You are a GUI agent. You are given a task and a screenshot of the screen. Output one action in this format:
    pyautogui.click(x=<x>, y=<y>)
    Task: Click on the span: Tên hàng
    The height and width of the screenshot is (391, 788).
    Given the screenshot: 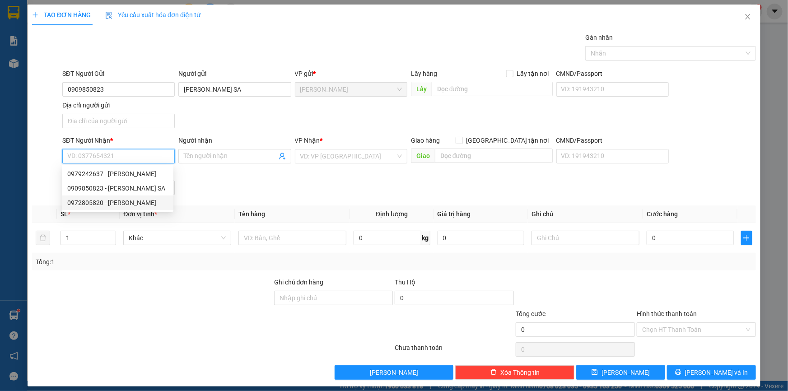 What is the action you would take?
    pyautogui.click(x=252, y=214)
    